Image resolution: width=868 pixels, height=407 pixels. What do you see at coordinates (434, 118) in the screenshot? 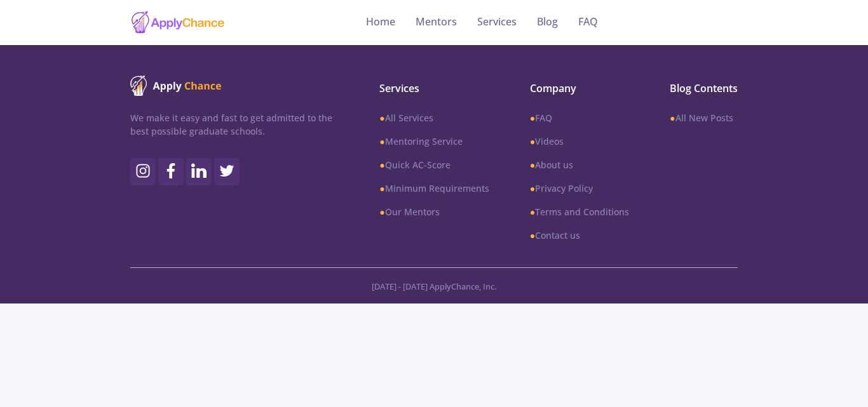
I see `a: ●All Services` at bounding box center [434, 118].